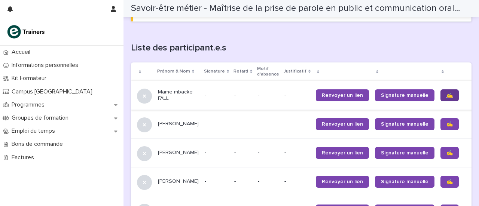  Describe the element at coordinates (30, 105) in the screenshot. I see `p: Programmes` at that location.